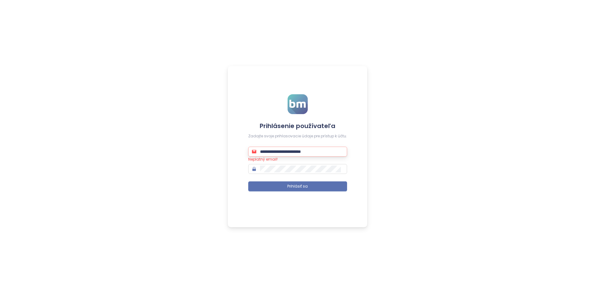  I want to click on span: lock, so click(254, 169).